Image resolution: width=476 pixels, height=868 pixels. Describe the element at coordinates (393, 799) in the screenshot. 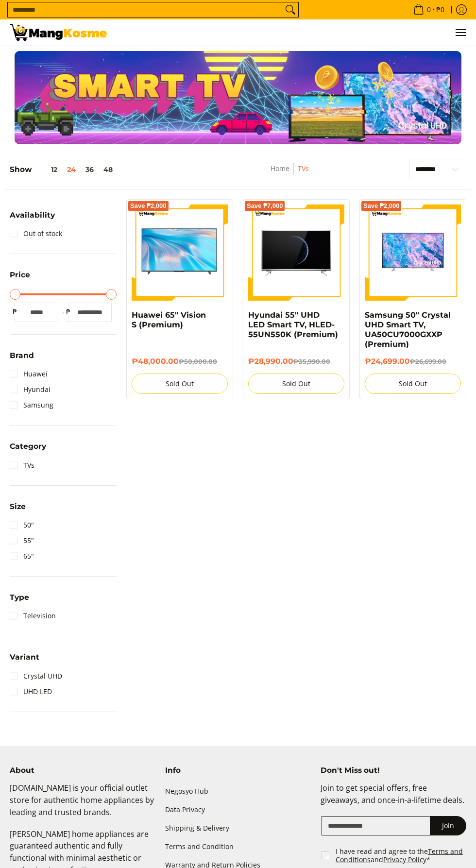

I see `p: Join to get special offers, free giveaways, and once-in-a-lifetime deals.` at that location.